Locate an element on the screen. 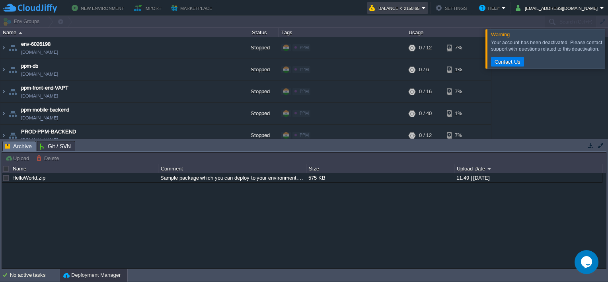 The height and width of the screenshot is (282, 608). button: Balance ₹-2150.65 is located at coordinates (395, 8).